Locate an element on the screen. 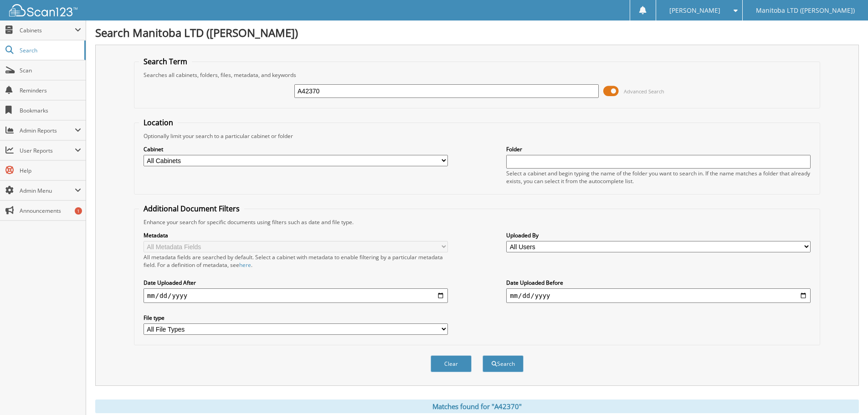  label: Date Uploaded After is located at coordinates (295, 283).